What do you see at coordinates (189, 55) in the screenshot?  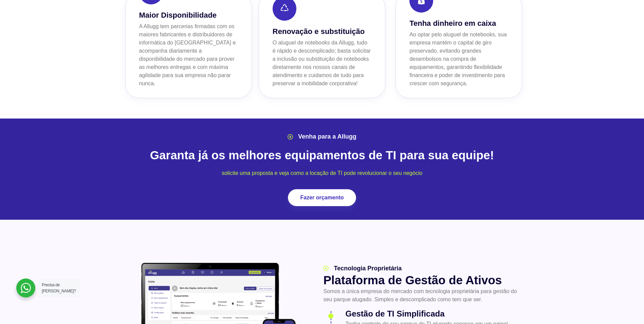 I see `p: A Allugg tem parcerias firmadas com os maiores fabricantes e distribuidores de informática do [GE...` at bounding box center [189, 55].